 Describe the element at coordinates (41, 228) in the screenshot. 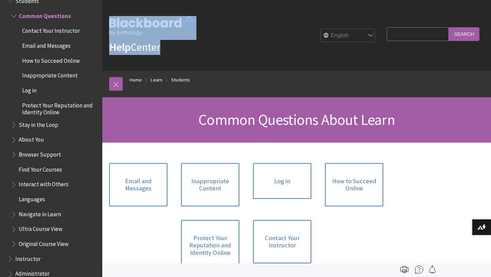

I see `span: Ultra Course View` at that location.